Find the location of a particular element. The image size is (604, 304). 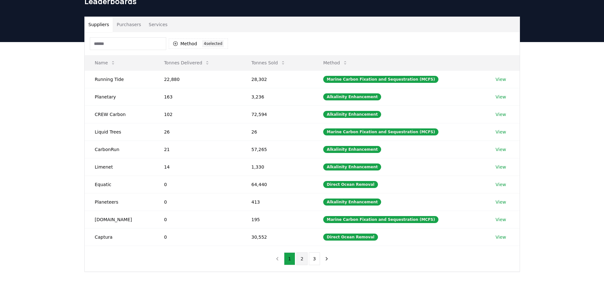

td: 413 is located at coordinates (277, 202).